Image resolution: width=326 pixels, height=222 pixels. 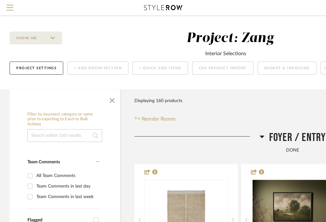 What do you see at coordinates (65, 136) in the screenshot?
I see `input: Search within 160 results` at bounding box center [65, 136].